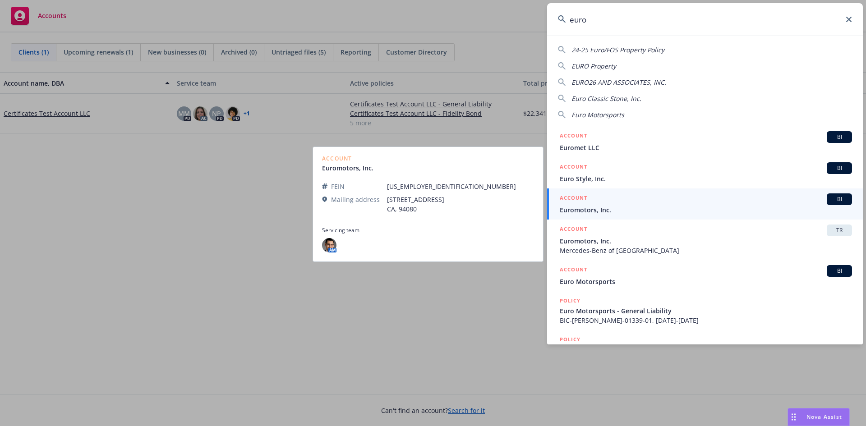  I want to click on span: Euro Style, Inc., so click(706, 179).